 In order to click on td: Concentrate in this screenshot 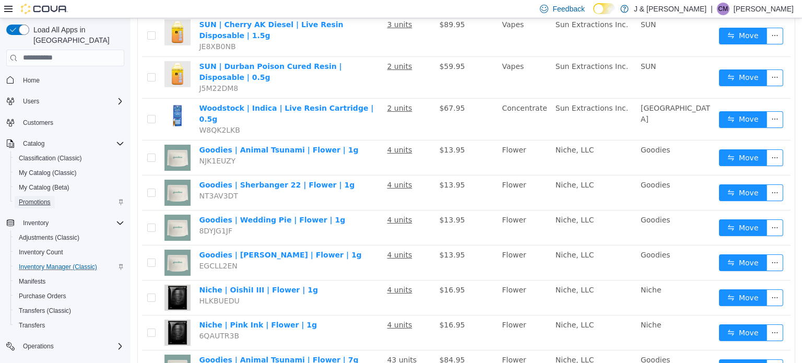, I will do `click(394, 101)`.